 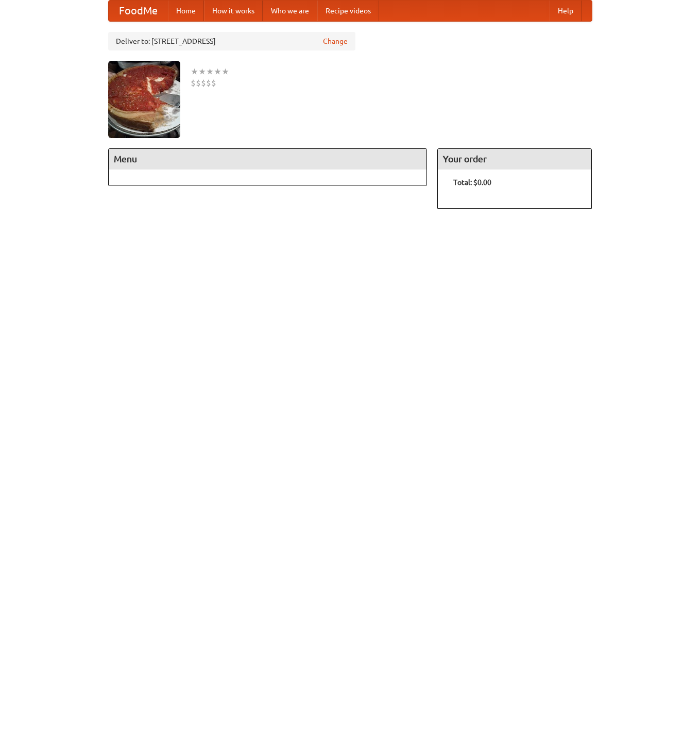 I want to click on a: Recipe videos, so click(x=348, y=10).